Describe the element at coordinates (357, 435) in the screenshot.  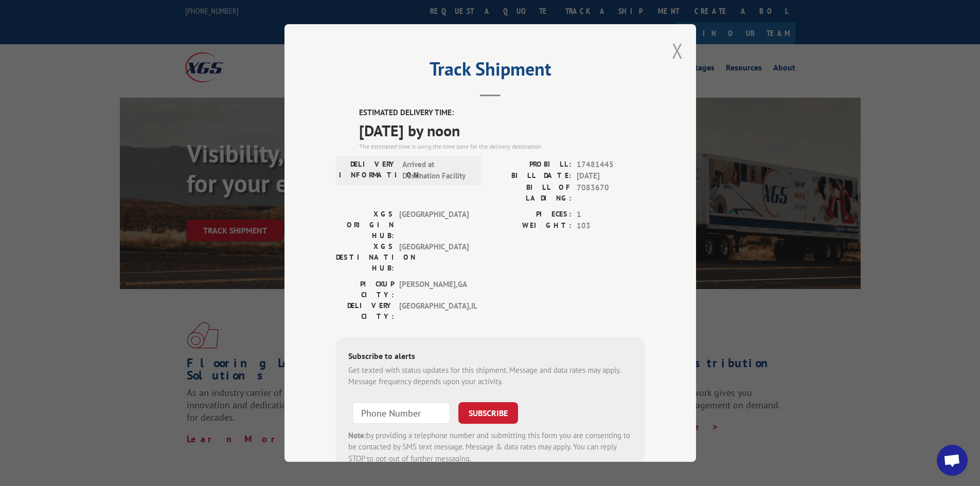
I see `strong: Note:` at that location.